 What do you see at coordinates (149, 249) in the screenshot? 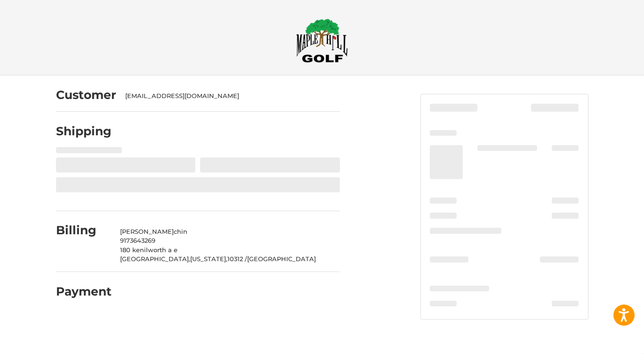
I see `span: 180 kenilworth a e` at bounding box center [149, 249].